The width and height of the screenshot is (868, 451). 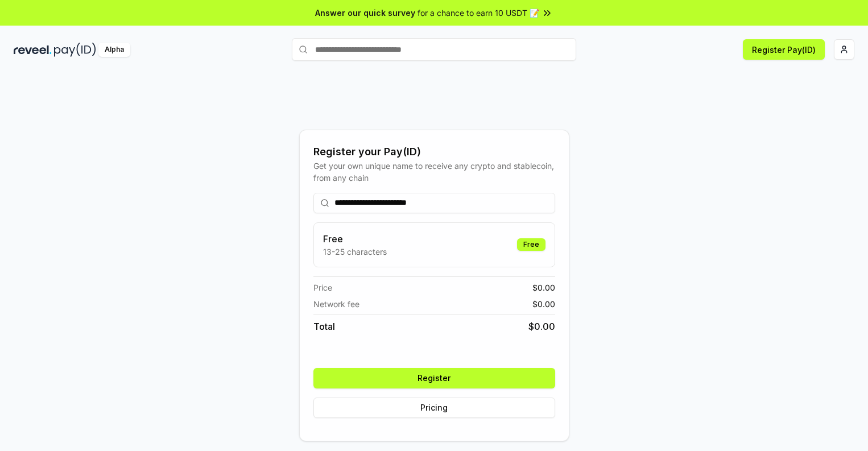 I want to click on span: Price, so click(x=322, y=287).